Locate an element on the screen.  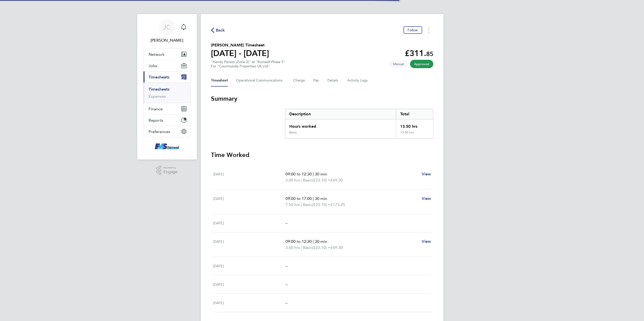
button: Timesheets Menu is located at coordinates (429, 30).